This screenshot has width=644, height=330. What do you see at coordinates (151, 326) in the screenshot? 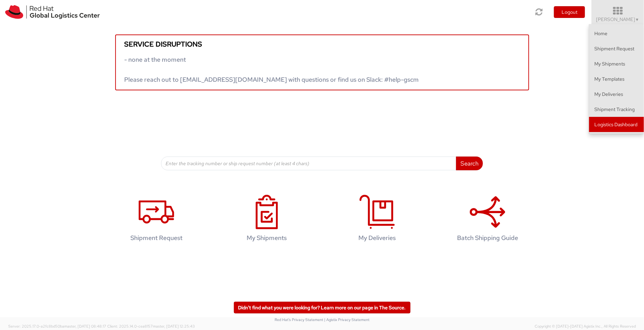
I see `span: Client: 2025.14.0-cea8157` at bounding box center [151, 326].